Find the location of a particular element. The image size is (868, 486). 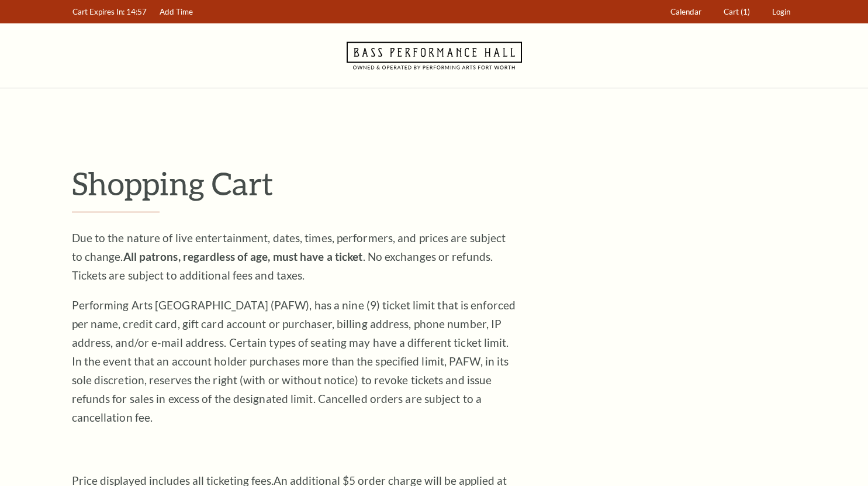

strong: All patrons, regardless of age, must have a ticket is located at coordinates (243, 256).